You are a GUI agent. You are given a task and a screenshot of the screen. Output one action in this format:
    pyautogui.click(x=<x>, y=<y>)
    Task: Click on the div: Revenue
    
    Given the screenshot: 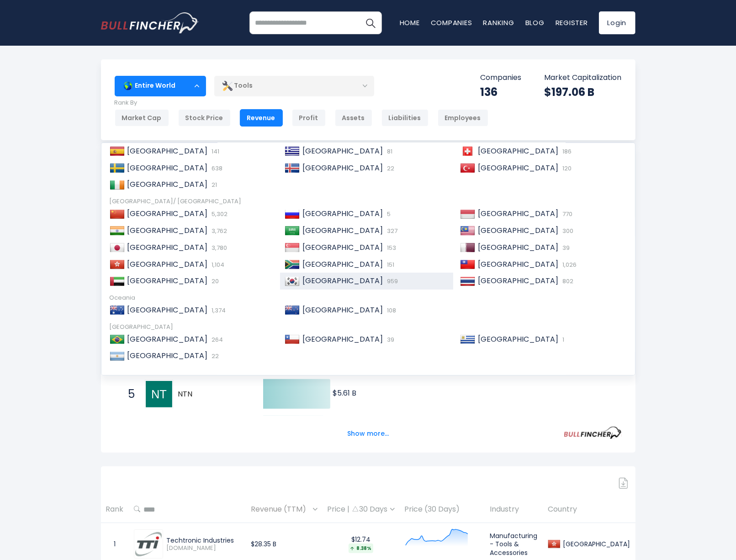 What is the action you would take?
    pyautogui.click(x=261, y=118)
    